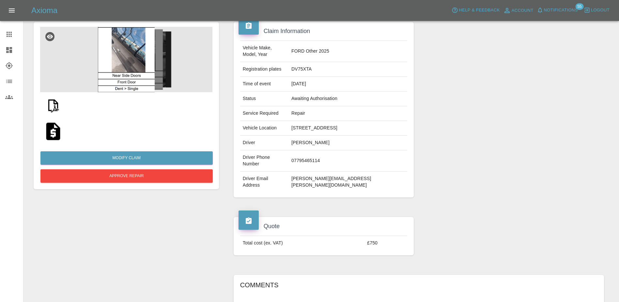  I want to click on img: 68e6924dab8d08a4d411b328, so click(53, 105).